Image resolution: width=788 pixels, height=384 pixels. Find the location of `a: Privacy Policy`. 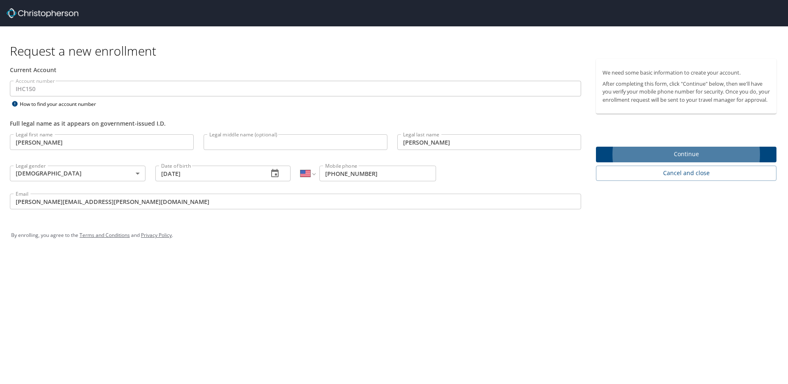

a: Privacy Policy is located at coordinates (156, 235).